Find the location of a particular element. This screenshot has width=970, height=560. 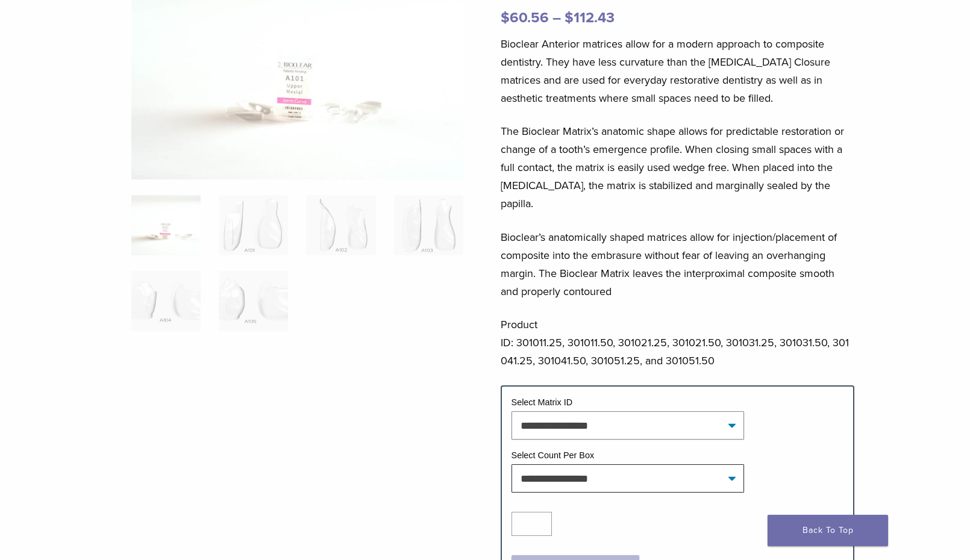

p: Bioclear’s anatomically shaped matrices allow for injection/placement of composite into the embra... is located at coordinates (677, 265).